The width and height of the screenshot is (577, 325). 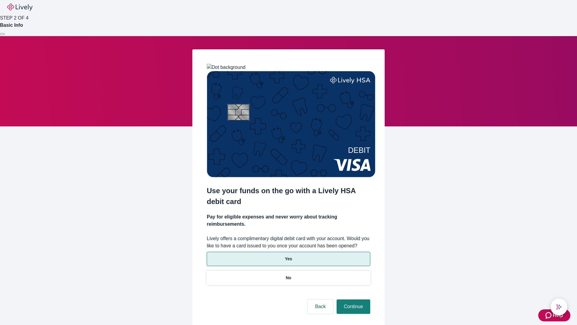 I want to click on img: Dot background, so click(x=226, y=67).